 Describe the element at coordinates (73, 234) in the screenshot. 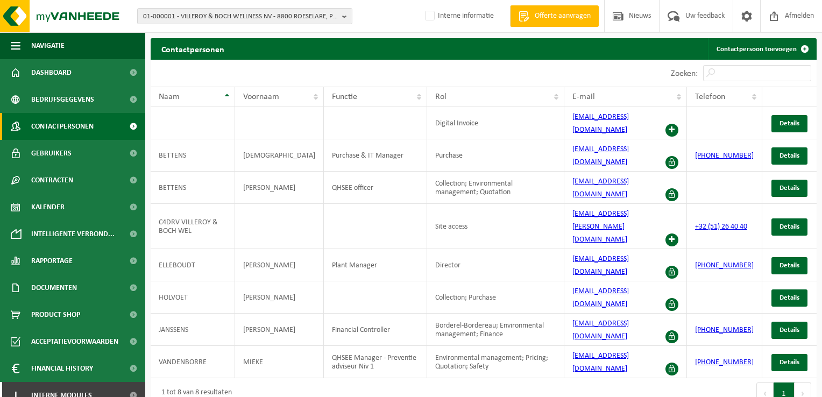

I see `span: Intelligente verbond...` at that location.